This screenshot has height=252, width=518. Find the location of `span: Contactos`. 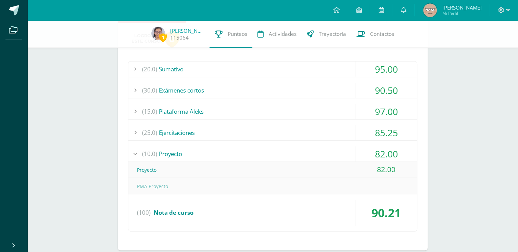

span: Contactos is located at coordinates (382, 34).